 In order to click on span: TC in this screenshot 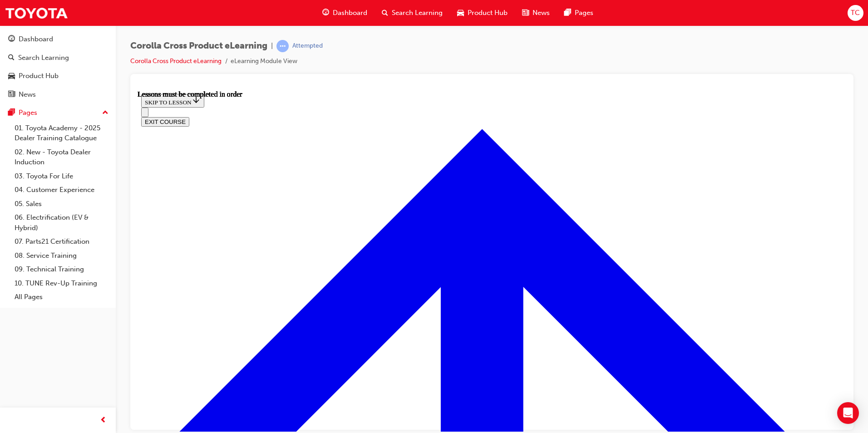, I will do `click(855, 13)`.